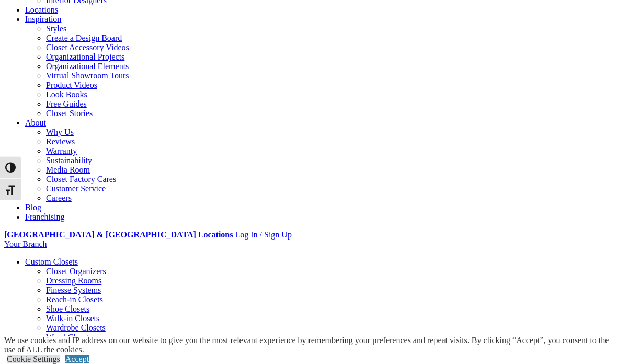 The image size is (617, 364). I want to click on a: Inspiration, so click(43, 19).